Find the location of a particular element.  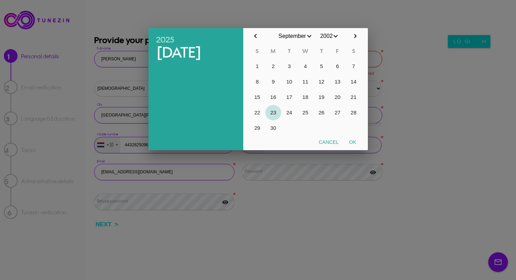

abbr: Thursday is located at coordinates (322, 51).